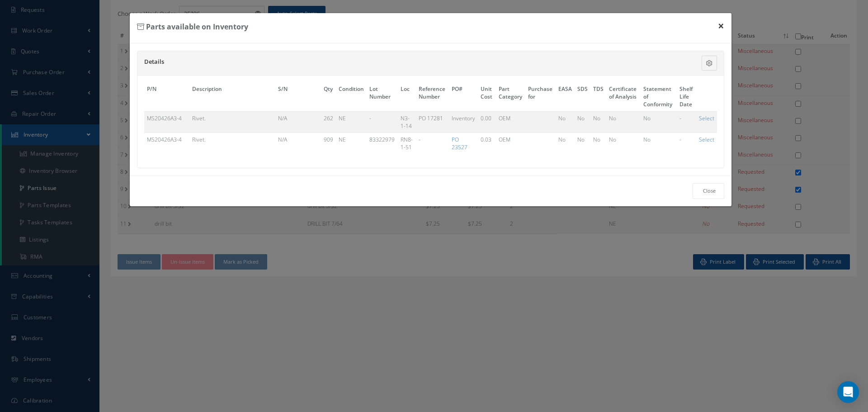 This screenshot has height=412, width=868. Describe the element at coordinates (463, 96) in the screenshot. I see `th: PO#` at that location.